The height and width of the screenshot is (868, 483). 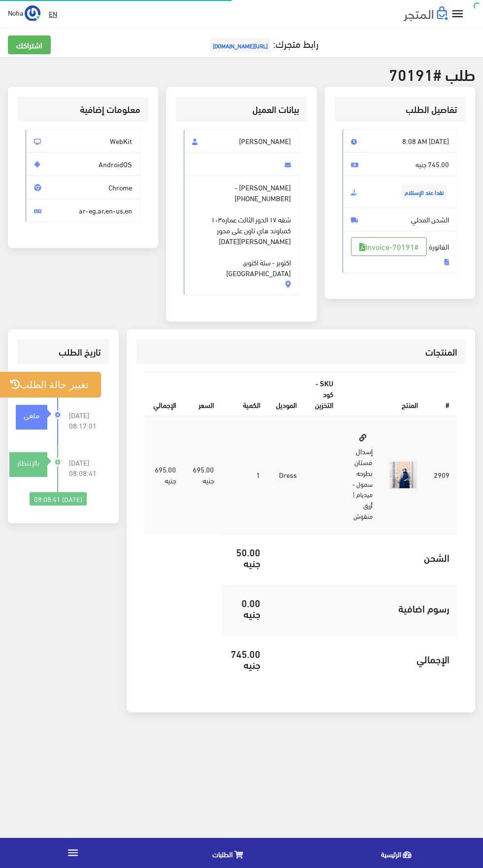 What do you see at coordinates (245, 557) in the screenshot?
I see `h5: 50.00 جنيه` at bounding box center [245, 557].